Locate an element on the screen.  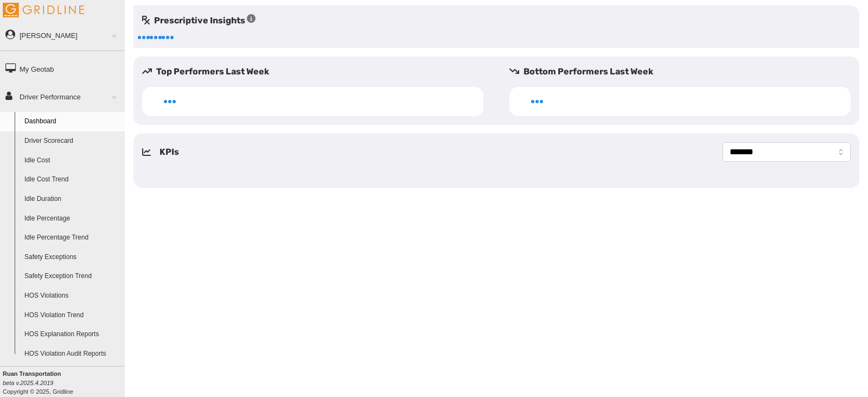
a: Idle Cost Trend is located at coordinates (72, 179).